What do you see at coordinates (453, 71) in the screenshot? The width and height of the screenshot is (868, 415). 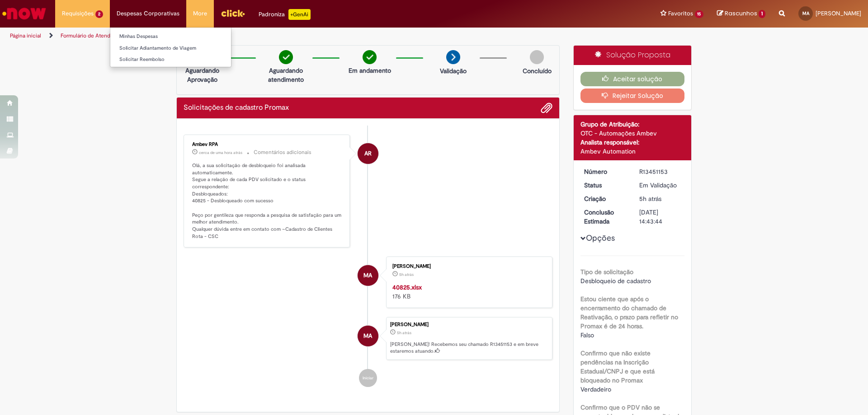 I see `p: Validação` at bounding box center [453, 71].